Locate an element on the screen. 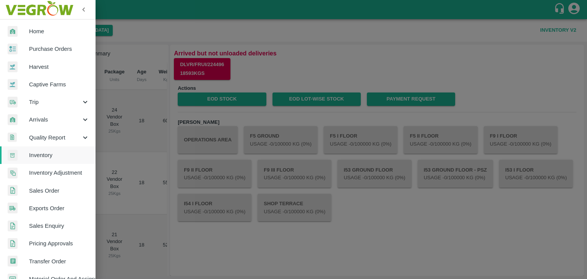 The width and height of the screenshot is (587, 279). span: Quality Report is located at coordinates (55, 138).